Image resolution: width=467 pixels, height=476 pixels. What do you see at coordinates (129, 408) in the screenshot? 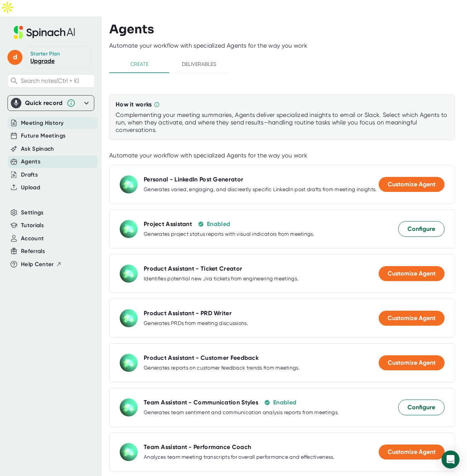
I see `img: Team Assistant - Communication Styles` at bounding box center [129, 408].